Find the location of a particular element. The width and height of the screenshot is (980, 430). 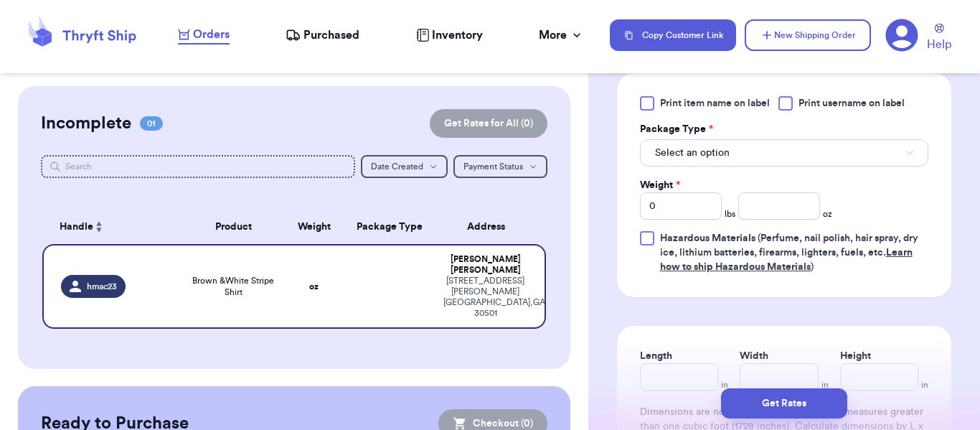

a: Inventory is located at coordinates (449, 36).